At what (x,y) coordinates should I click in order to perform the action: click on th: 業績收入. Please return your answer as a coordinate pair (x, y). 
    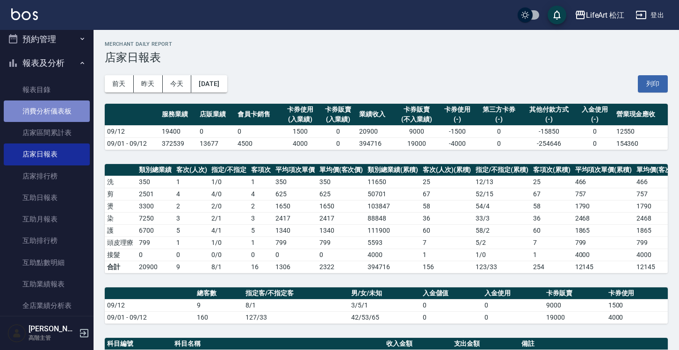
    Looking at the image, I should click on (376, 115).